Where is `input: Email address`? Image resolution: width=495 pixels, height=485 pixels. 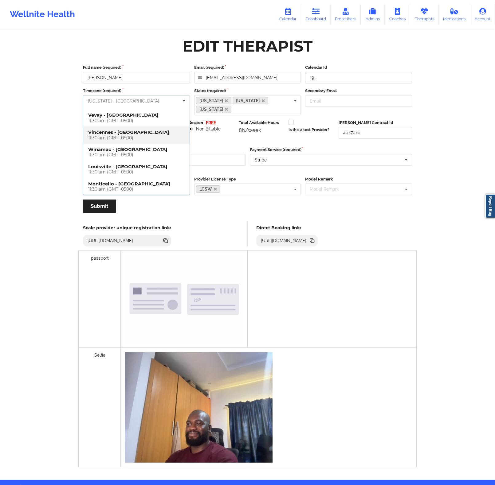 input: Email address is located at coordinates (247, 78).